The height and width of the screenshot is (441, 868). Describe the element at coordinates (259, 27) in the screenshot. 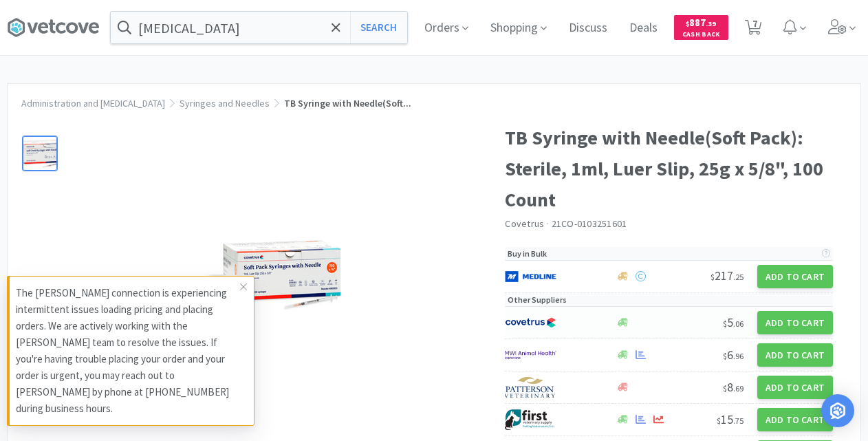

I see `input: Search by item, sku, manufacturer, ingredient, size...` at that location.